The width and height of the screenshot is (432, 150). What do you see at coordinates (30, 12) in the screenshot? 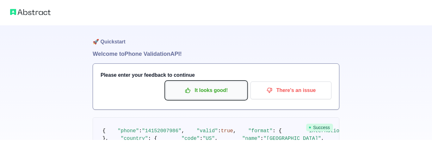
I see `img: Abstract logo` at bounding box center [30, 12].